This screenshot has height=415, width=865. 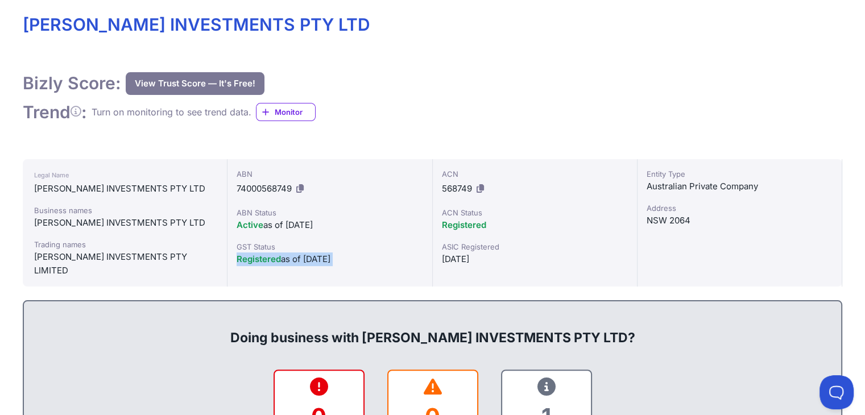 What do you see at coordinates (329, 213) in the screenshot?
I see `div: ABN Status` at bounding box center [329, 213].